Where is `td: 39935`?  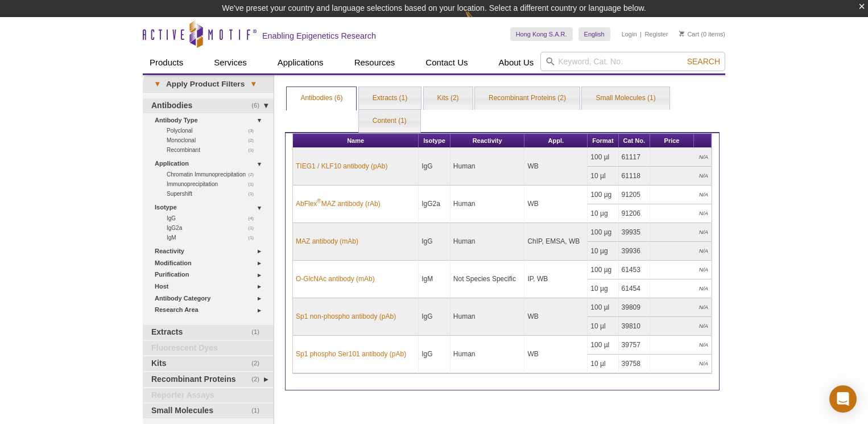
td: 39935 is located at coordinates (635, 232).